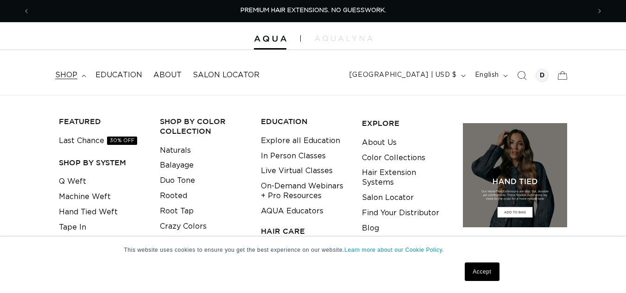  Describe the element at coordinates (72, 228) in the screenshot. I see `a: Tape In` at that location.